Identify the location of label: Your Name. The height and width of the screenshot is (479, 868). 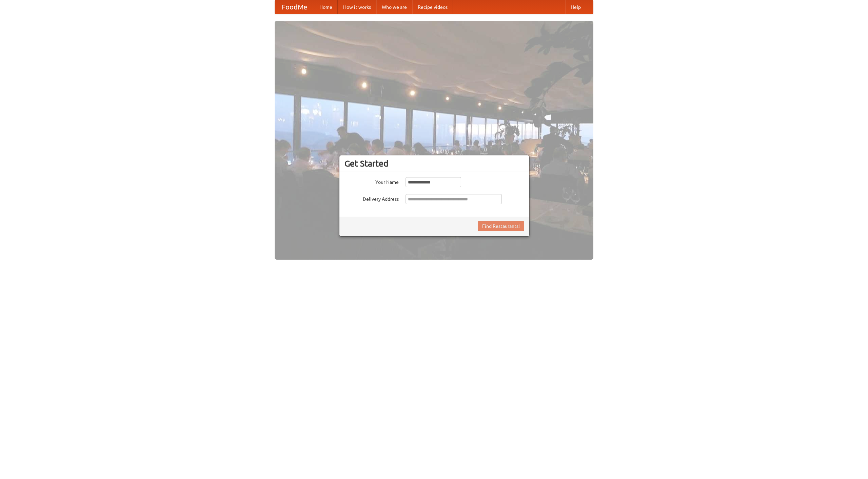
(372, 182).